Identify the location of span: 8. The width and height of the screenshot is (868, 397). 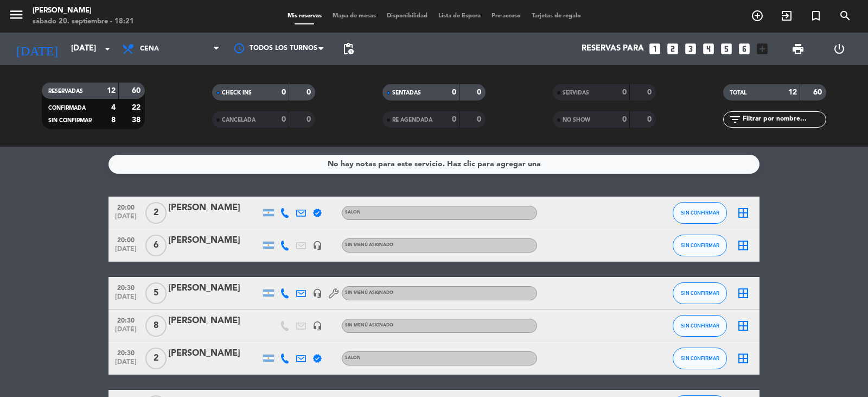
(156, 326).